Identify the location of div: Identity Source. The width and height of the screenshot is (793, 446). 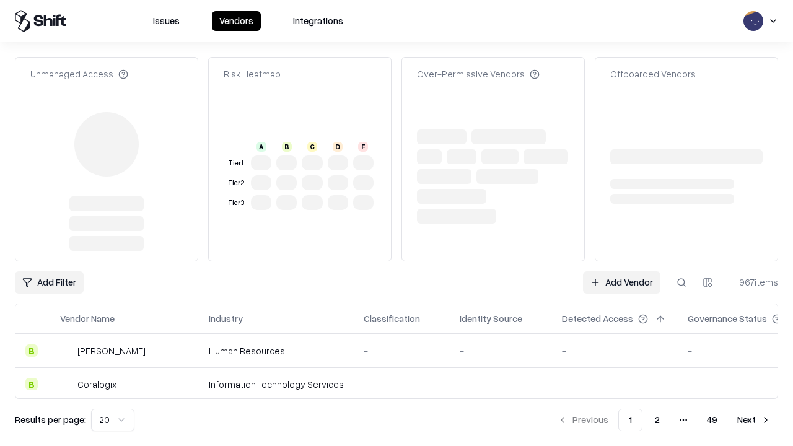
(491, 319).